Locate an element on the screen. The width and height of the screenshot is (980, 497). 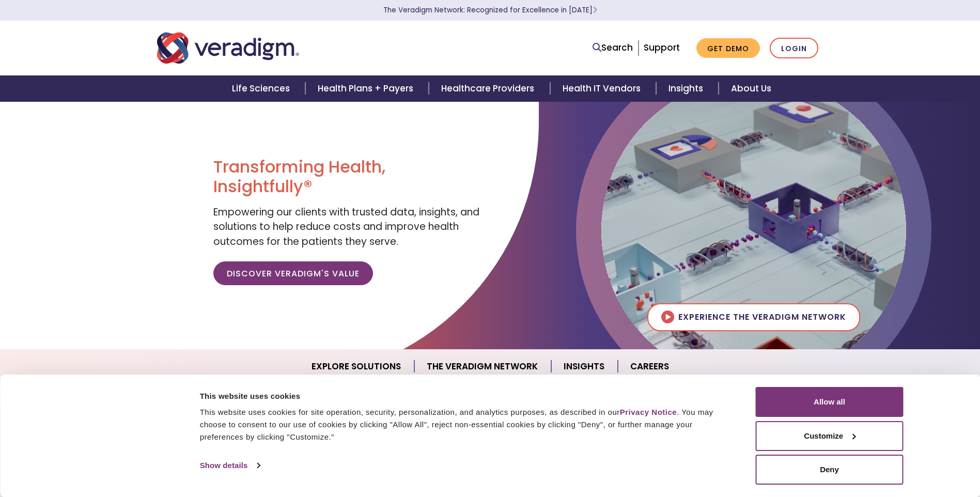
a: Support is located at coordinates (662, 48).